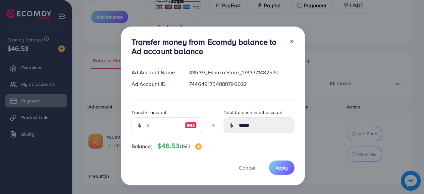 The width and height of the screenshot is (424, 194). What do you see at coordinates (142, 146) in the screenshot?
I see `span: Balance:` at bounding box center [142, 146].